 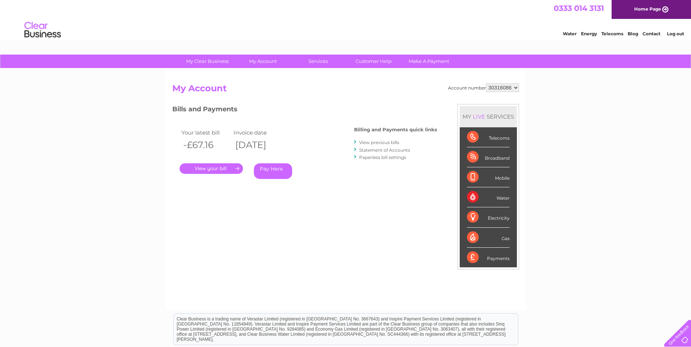 I want to click on a: View previous bills, so click(x=379, y=142).